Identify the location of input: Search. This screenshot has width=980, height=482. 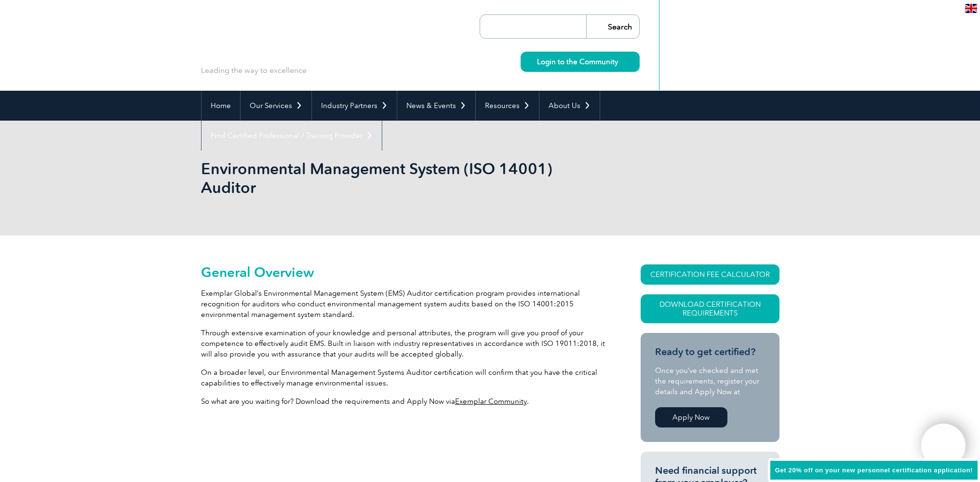
(612, 27).